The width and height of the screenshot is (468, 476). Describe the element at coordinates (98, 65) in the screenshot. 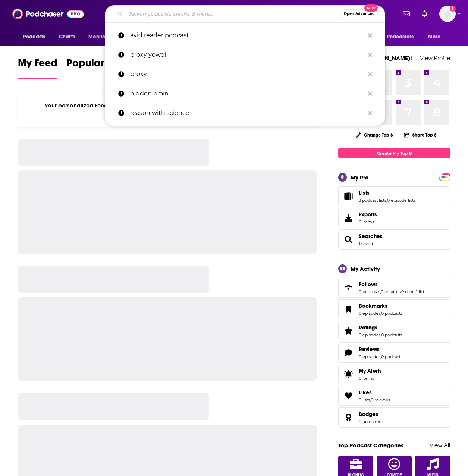

I see `span: Popular Feed` at that location.